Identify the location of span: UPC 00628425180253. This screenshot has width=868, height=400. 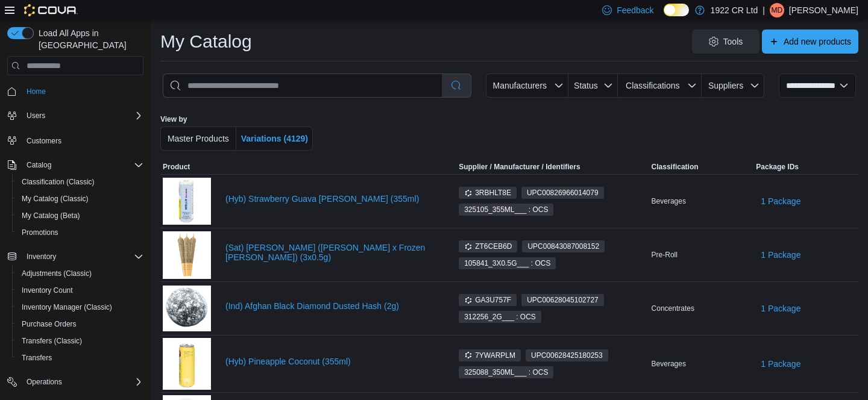
(566, 355).